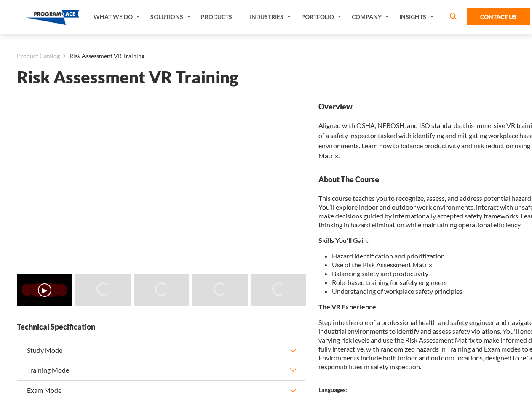 The image size is (532, 397). Describe the element at coordinates (53, 18) in the screenshot. I see `img: Program-Ace` at that location.